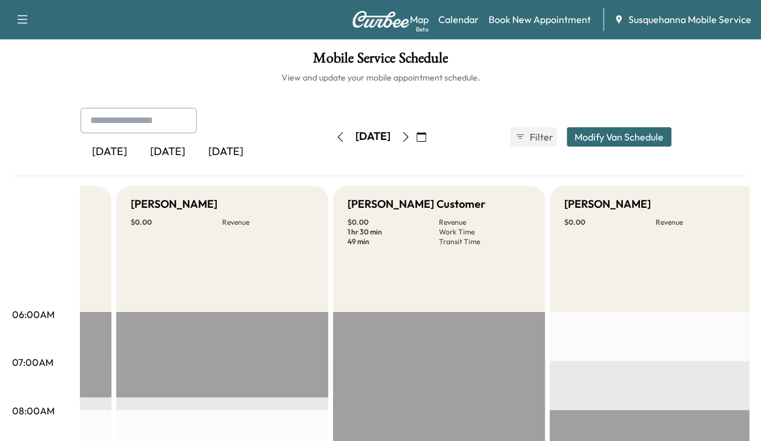 This screenshot has width=761, height=441. What do you see at coordinates (381, 19) in the screenshot?
I see `img: Curbee Logo` at bounding box center [381, 19].